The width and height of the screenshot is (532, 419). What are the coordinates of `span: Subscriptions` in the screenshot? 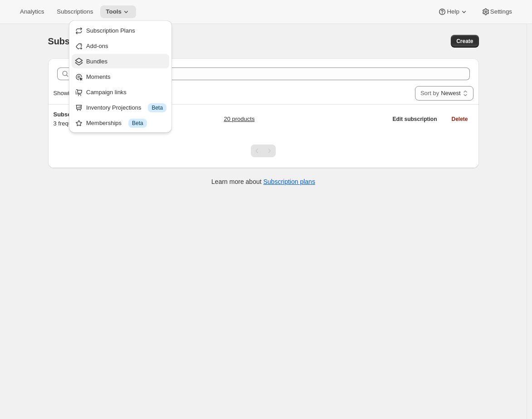 It's located at (75, 12).